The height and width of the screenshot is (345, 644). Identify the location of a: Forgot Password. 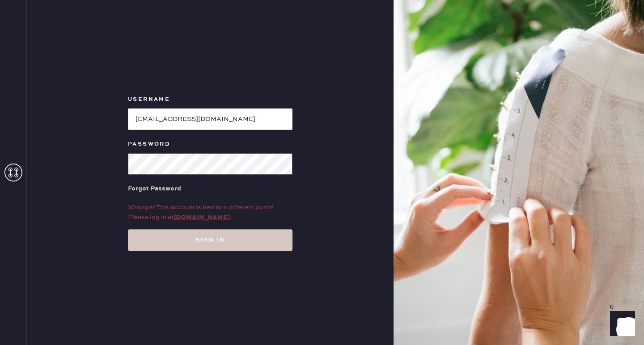
(154, 189).